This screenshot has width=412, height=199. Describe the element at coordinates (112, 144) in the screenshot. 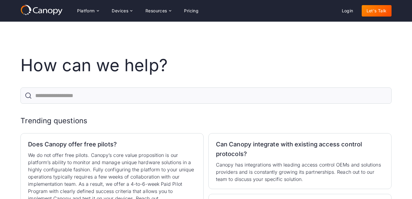

I see `h2: Does Canopy offer free pilots?` at that location.